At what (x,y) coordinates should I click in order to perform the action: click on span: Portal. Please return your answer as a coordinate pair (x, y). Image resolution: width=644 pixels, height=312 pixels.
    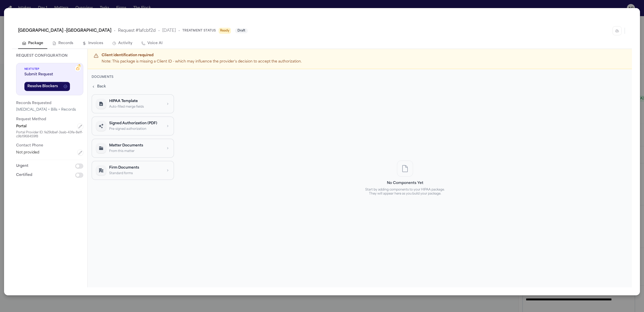
    Looking at the image, I should click on (21, 127).